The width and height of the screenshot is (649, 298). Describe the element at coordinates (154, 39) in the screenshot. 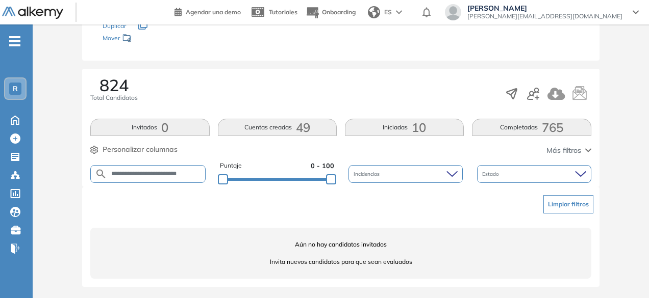

I see `div: Mover` at that location.